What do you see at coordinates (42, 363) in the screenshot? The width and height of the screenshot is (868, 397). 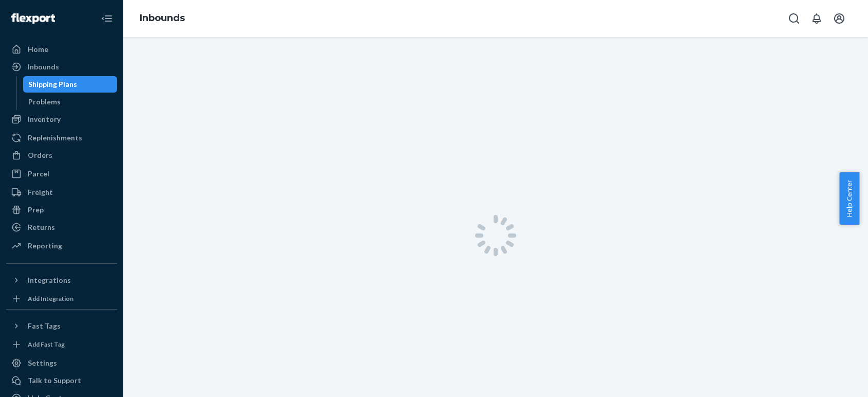 I see `div: Settings` at bounding box center [42, 363].